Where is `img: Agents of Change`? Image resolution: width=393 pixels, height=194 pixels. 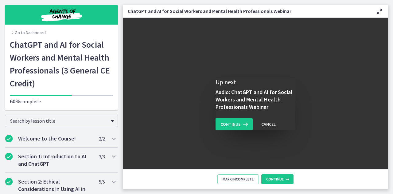 img: Agents of Change is located at coordinates (61, 15).